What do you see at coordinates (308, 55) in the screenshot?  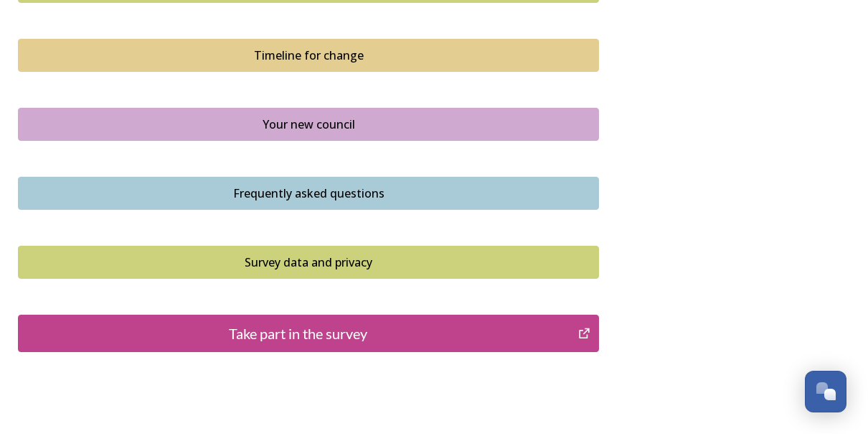 I see `button: Timeline for change` at bounding box center [308, 55].